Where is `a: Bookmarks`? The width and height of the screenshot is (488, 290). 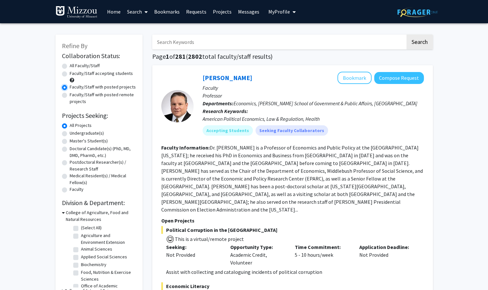
a: Bookmarks is located at coordinates (167, 12).